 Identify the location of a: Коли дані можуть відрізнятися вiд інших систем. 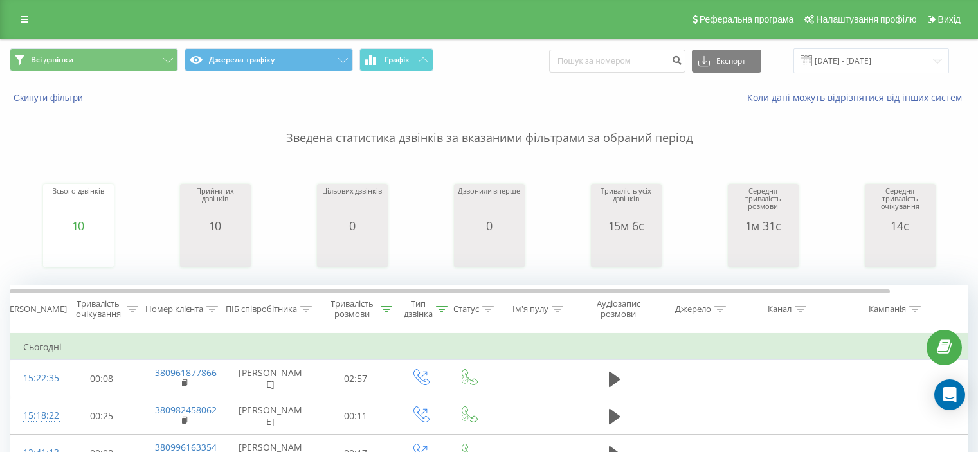
(858, 97).